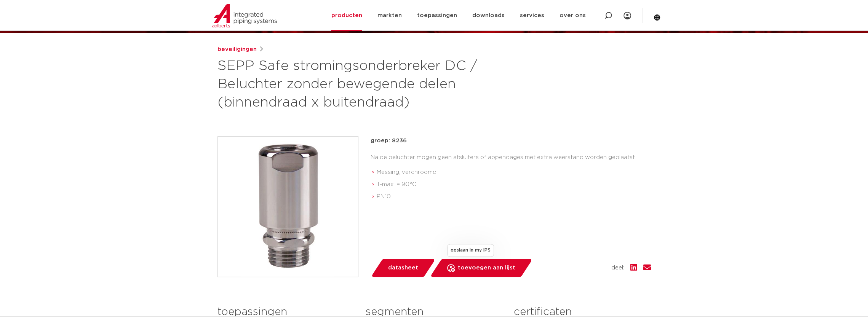 The height and width of the screenshot is (317, 868). Describe the element at coordinates (617, 268) in the screenshot. I see `span: deel:` at that location.